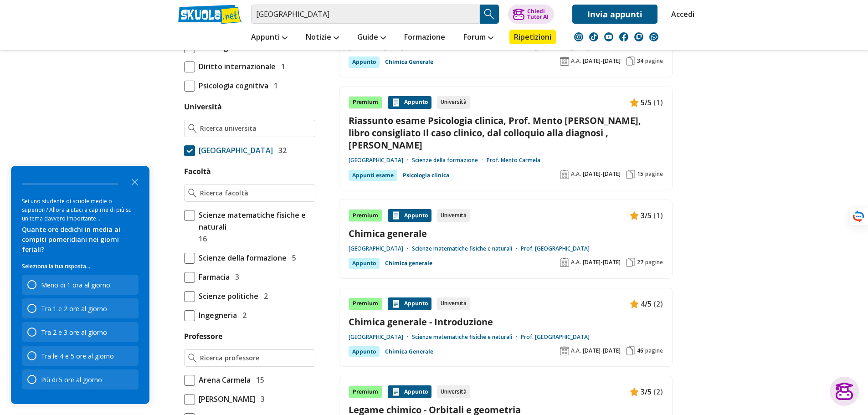 This screenshot has width=868, height=415. I want to click on img: youtube, so click(608, 37).